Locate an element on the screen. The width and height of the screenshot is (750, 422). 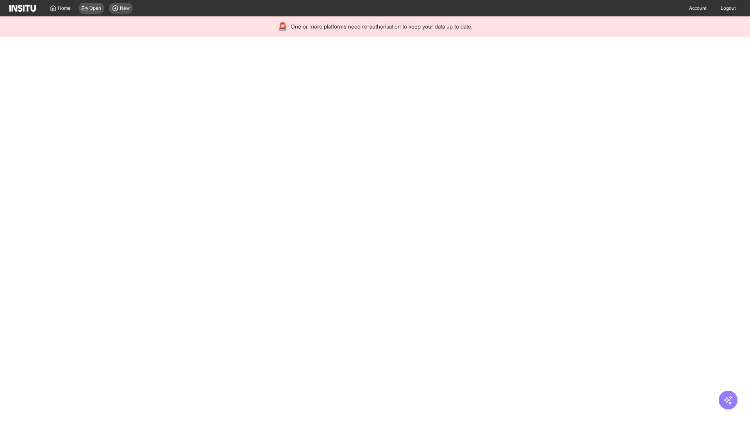
span: One or more platforms need re-authorisation to keep your data up to date. is located at coordinates (381, 27).